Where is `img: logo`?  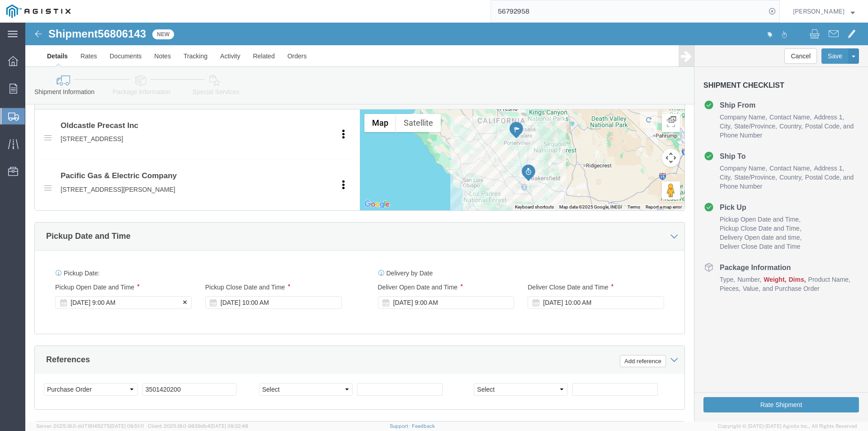 img: logo is located at coordinates (38, 11).